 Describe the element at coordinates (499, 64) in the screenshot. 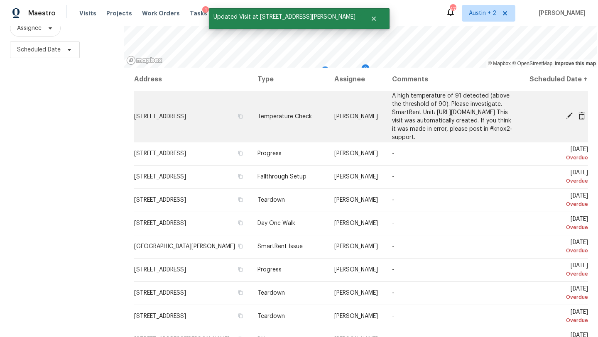

I see `a: Mapbox` at that location.